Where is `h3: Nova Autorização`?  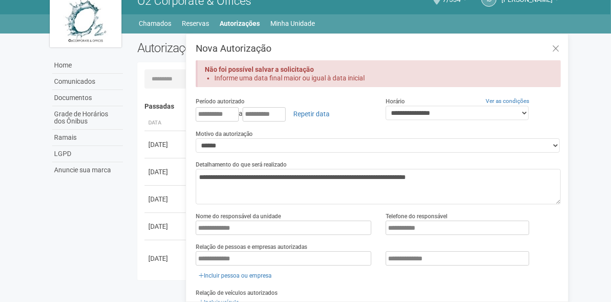
h3: Nova Autorização is located at coordinates (378, 48).